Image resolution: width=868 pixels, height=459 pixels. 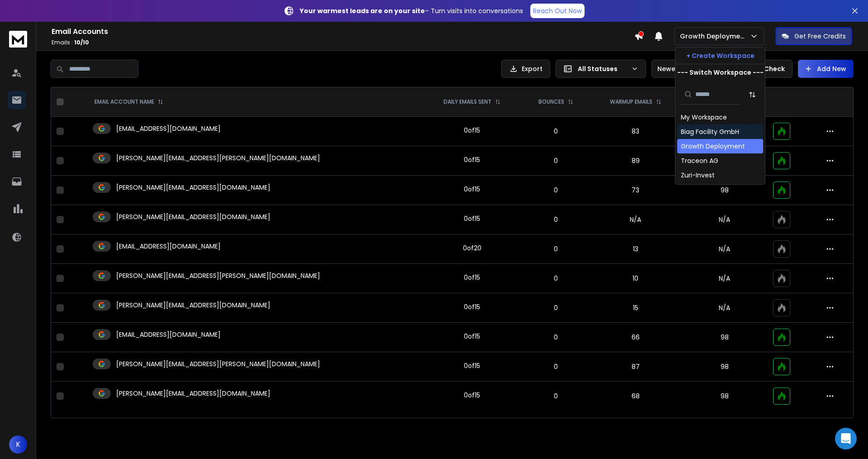 What do you see at coordinates (681, 69) in the screenshot?
I see `button: Newest` at bounding box center [681, 69].